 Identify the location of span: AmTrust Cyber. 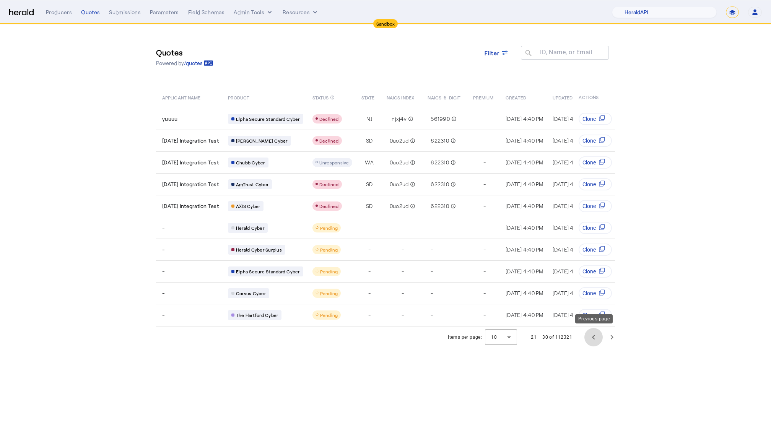
(252, 184).